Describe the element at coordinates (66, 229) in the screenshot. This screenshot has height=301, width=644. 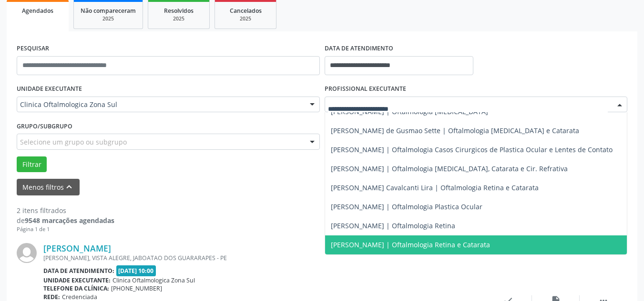
I see `div: Página 1 de 1` at that location.